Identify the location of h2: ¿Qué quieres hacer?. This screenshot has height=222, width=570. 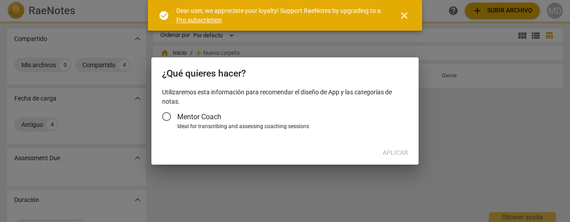
(285, 73).